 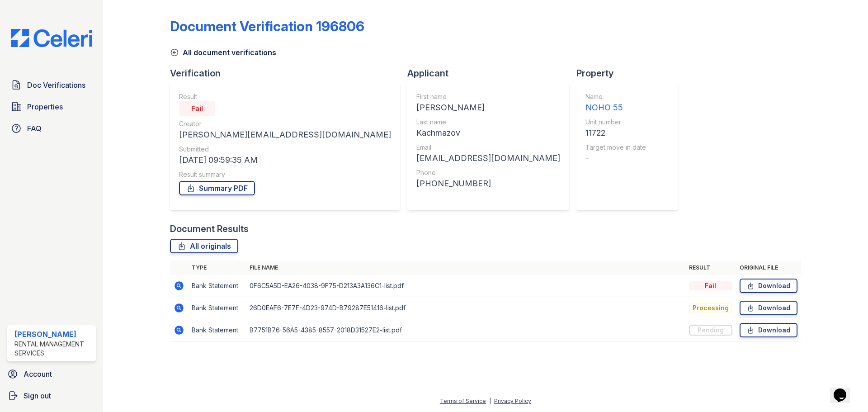 I want to click on a: Summary PDF, so click(x=217, y=188).